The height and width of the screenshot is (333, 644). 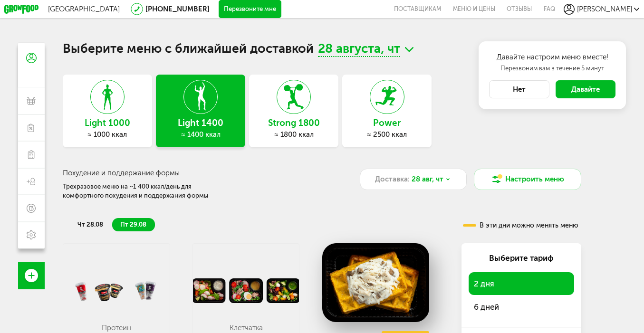 What do you see at coordinates (586, 89) in the screenshot?
I see `button: Давайте` at bounding box center [586, 89].